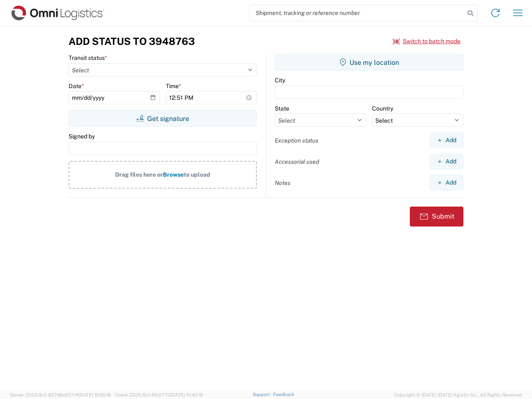 This screenshot has width=532, height=399. What do you see at coordinates (88, 58) in the screenshot?
I see `label: Transit status` at bounding box center [88, 58].